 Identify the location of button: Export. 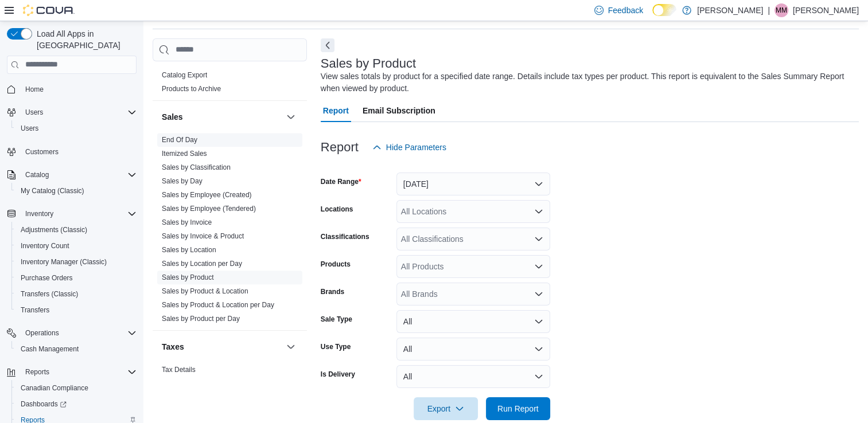
(446, 409).